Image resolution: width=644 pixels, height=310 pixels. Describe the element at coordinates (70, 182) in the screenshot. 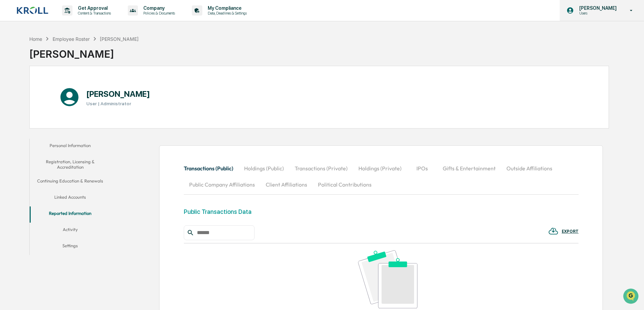

I see `button: Continuing Education & Renewals` at that location.